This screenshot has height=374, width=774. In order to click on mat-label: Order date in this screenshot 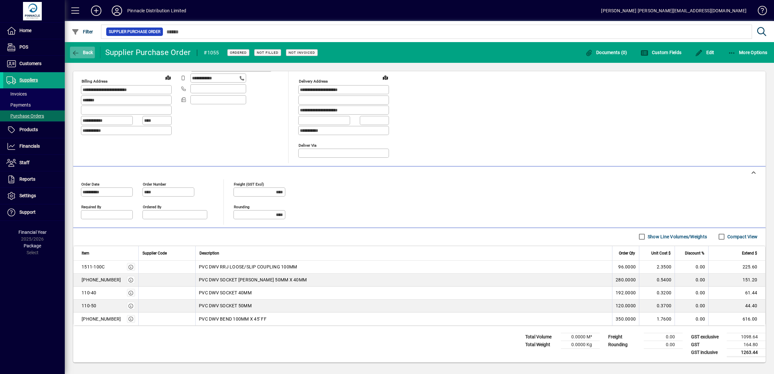, I will do `click(90, 184)`.